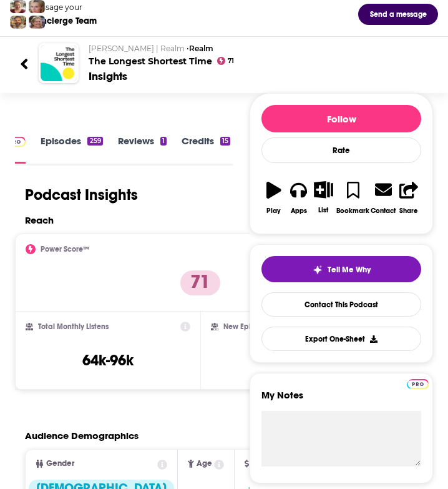 The width and height of the screenshot is (448, 489). I want to click on a: Credits15, so click(206, 149).